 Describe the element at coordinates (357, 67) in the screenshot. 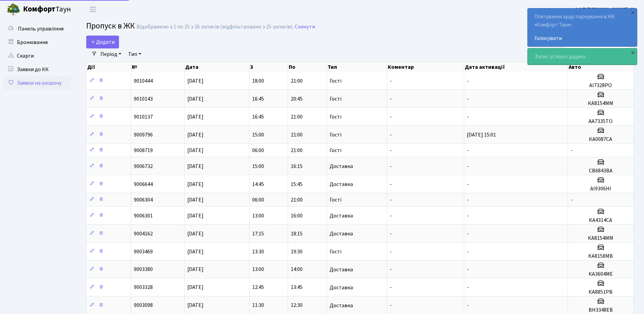

I see `th: Тип` at that location.